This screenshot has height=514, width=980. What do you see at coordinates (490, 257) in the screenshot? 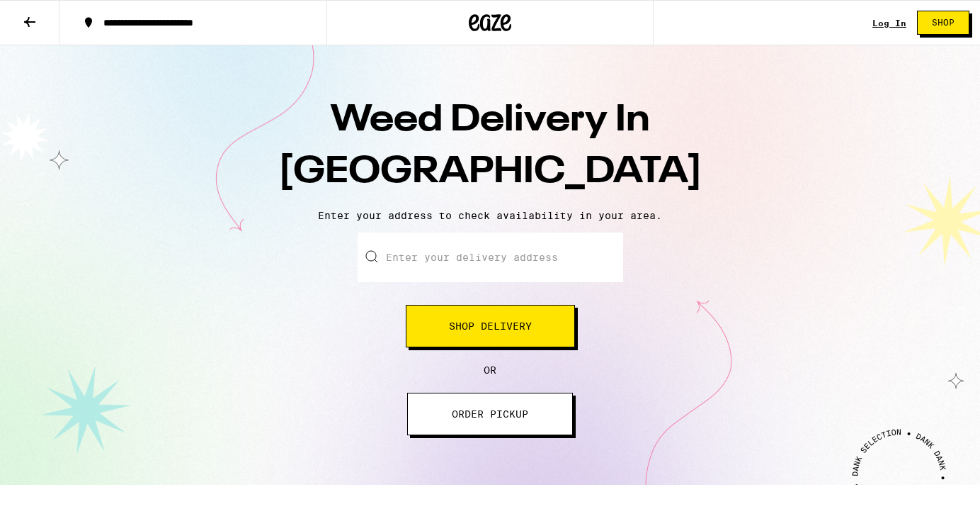
I see `input: Enter your delivery address` at bounding box center [490, 257].